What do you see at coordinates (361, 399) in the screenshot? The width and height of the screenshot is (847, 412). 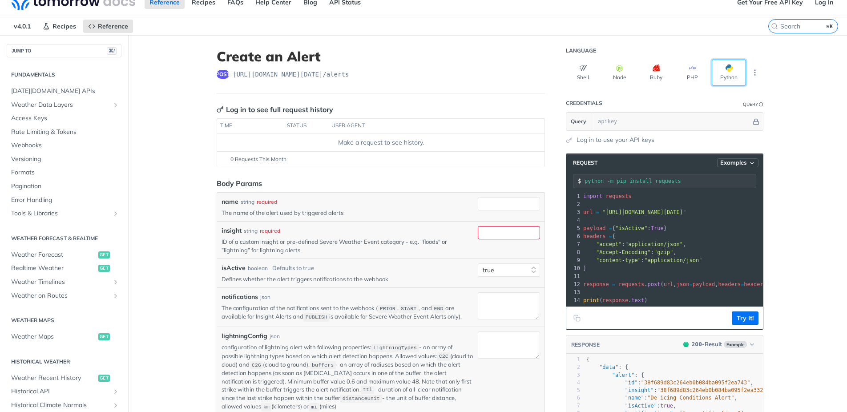 I see `span: distanceUnit` at bounding box center [361, 399].